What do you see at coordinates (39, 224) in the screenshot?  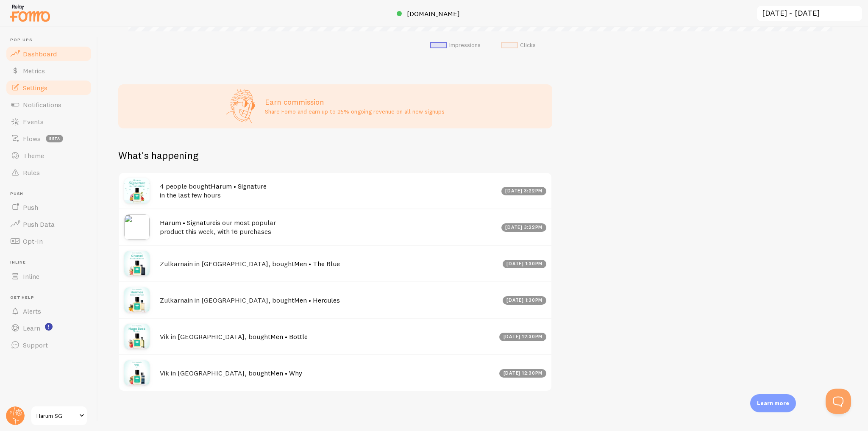 I see `span: Push Data` at bounding box center [39, 224].